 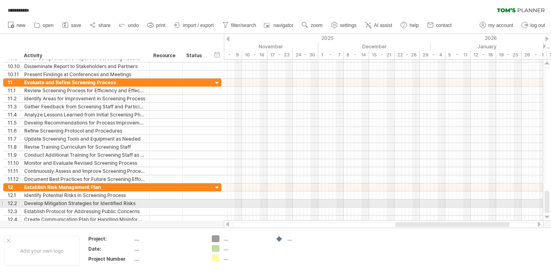 I want to click on a: save, so click(x=72, y=25).